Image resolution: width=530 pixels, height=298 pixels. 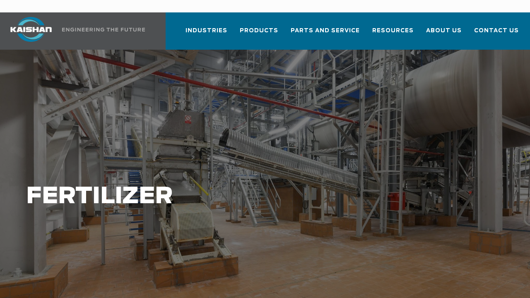 What do you see at coordinates (393, 31) in the screenshot?
I see `span: Resources` at bounding box center [393, 31].